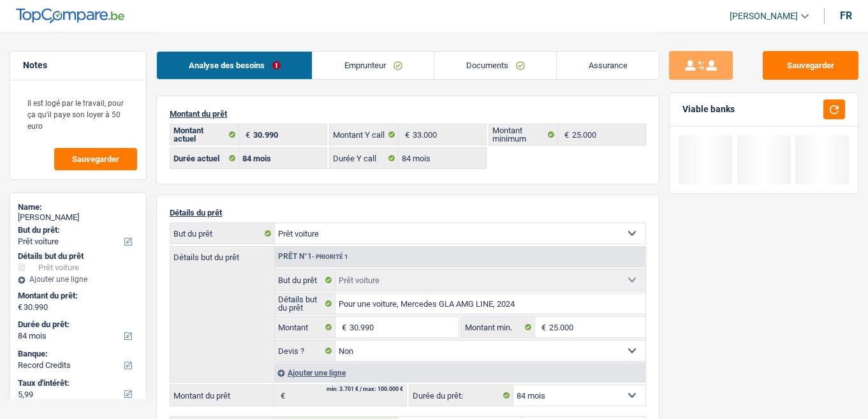 The image size is (868, 419). Describe the element at coordinates (498, 327) in the screenshot. I see `label: Montant min.` at that location.